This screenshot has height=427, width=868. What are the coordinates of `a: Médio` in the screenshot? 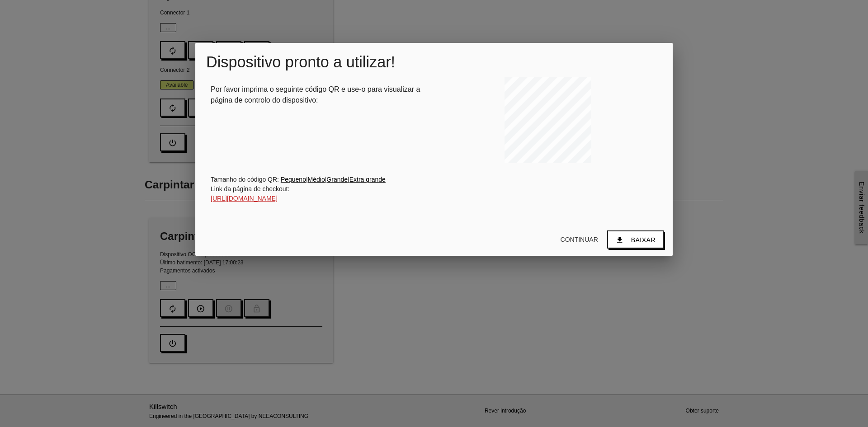 It's located at (316, 179).